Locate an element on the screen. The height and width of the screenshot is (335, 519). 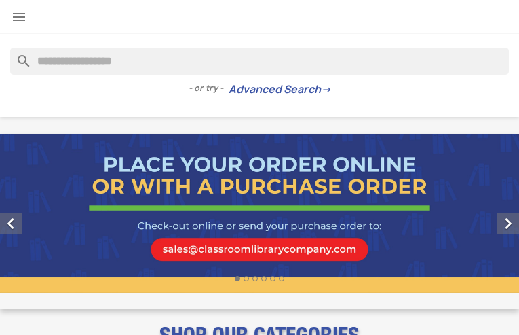
a: Advanced Search→ is located at coordinates (280, 90).